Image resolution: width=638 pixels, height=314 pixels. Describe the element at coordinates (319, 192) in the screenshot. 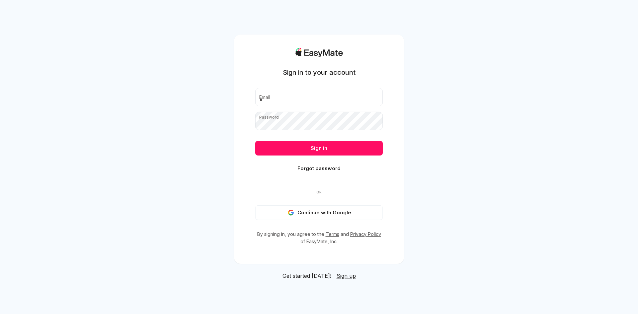

I see `span: Or` at that location.